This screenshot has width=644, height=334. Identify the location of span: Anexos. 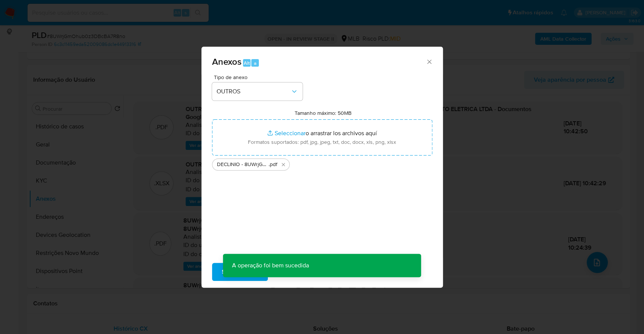
(227, 61).